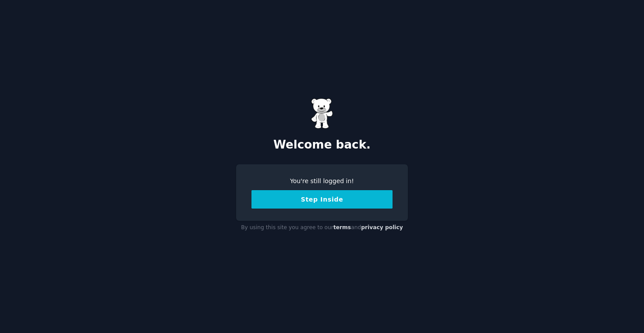 This screenshot has width=644, height=333. I want to click on a: Step Inside, so click(322, 200).